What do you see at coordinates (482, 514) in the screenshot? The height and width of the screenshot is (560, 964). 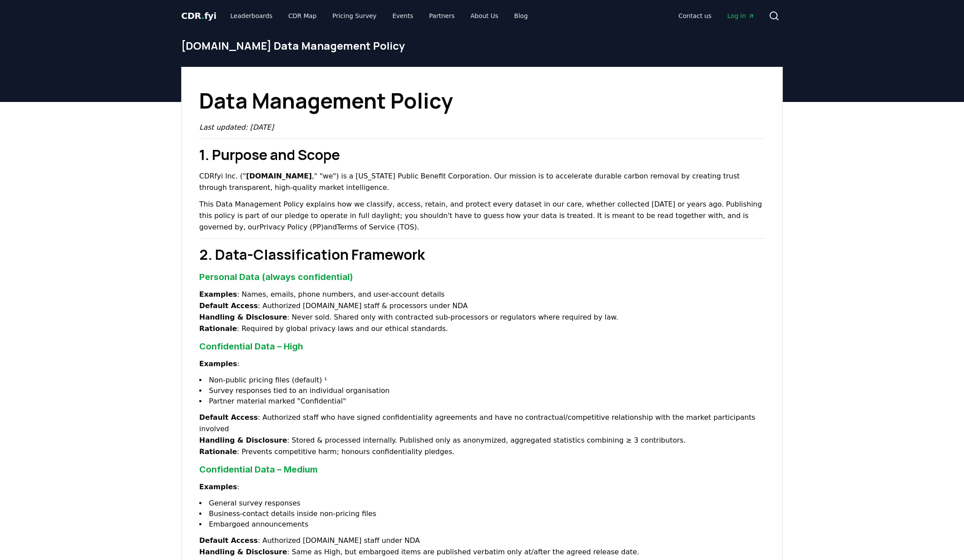 I see `li: Business-contact details inside non-pricing files` at bounding box center [482, 514].